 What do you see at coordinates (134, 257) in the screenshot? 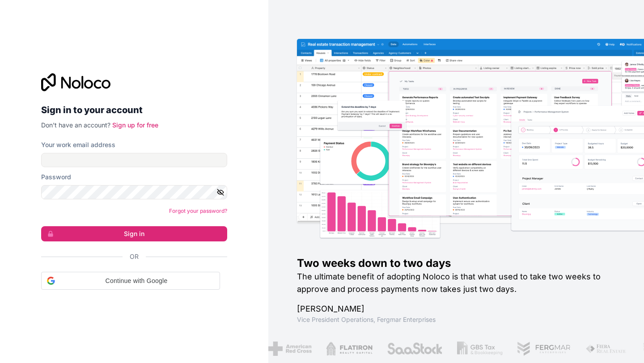
I see `span: Or` at bounding box center [134, 257].